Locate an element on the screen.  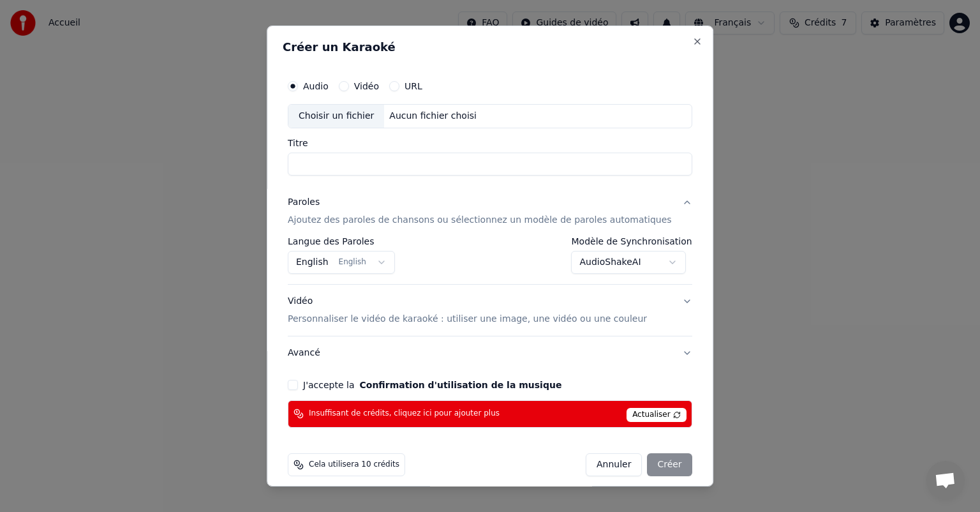
button: Avancé is located at coordinates (490, 353).